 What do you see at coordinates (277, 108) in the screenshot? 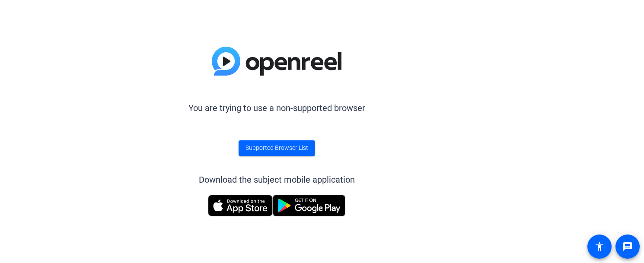
I see `p: You are trying to use a non-supported browser` at bounding box center [277, 108].